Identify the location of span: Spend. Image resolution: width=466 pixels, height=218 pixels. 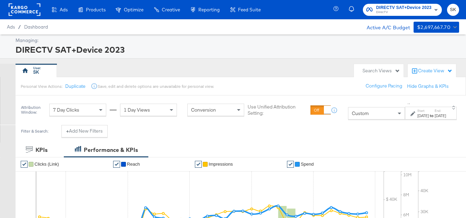
(307, 164).